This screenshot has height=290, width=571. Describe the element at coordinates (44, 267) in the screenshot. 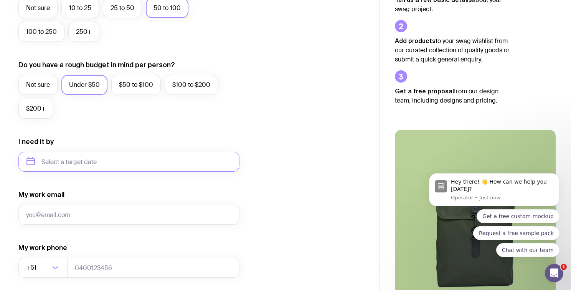

I see `input: Search for option` at that location.